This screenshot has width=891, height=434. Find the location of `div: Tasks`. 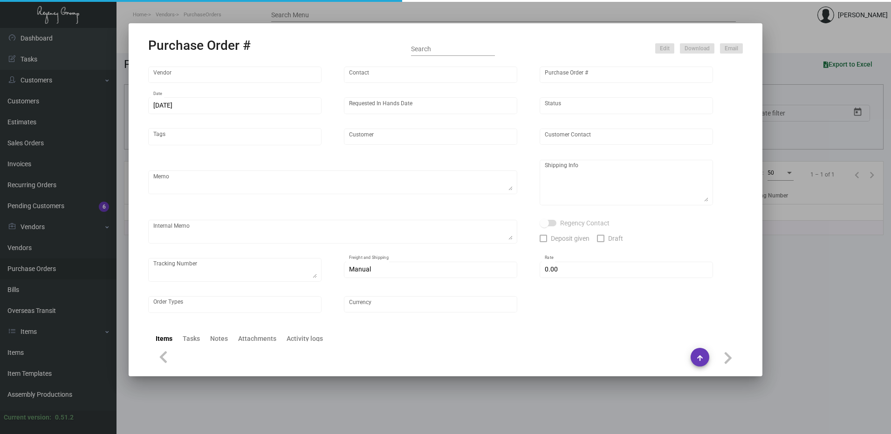

div: Tasks is located at coordinates (191, 339).